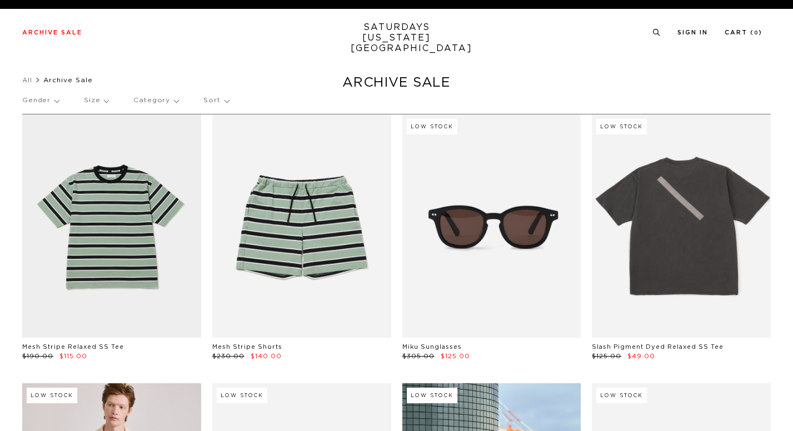  Describe the element at coordinates (228, 356) in the screenshot. I see `span: $230.00` at that location.